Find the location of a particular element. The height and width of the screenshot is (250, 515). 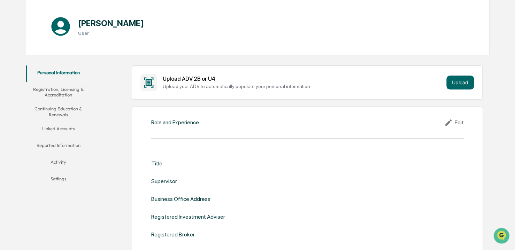

div: Registered Broker is located at coordinates (173, 235).